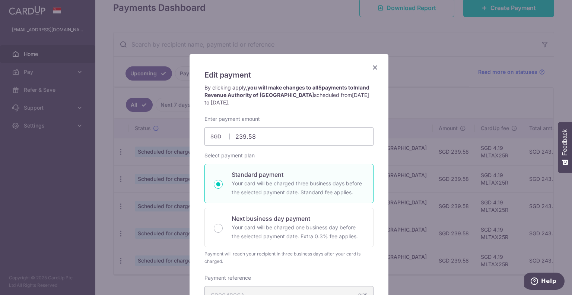  Describe the element at coordinates (298, 232) in the screenshot. I see `p: Your card will be charged one business day before the selected payment date. Extra 0.3% fee applies.` at that location.